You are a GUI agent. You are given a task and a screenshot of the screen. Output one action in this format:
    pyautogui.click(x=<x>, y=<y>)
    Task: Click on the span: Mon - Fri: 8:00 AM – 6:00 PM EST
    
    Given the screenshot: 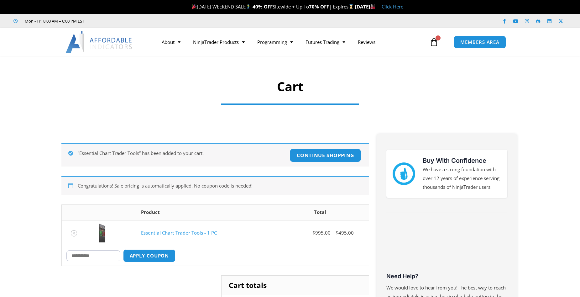 What is the action you would take?
    pyautogui.click(x=54, y=21)
    